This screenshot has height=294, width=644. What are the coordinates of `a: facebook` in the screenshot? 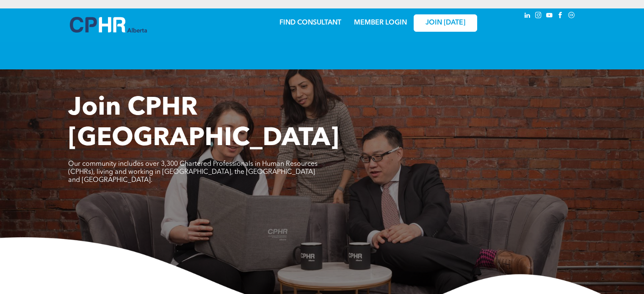 It's located at (560, 16).